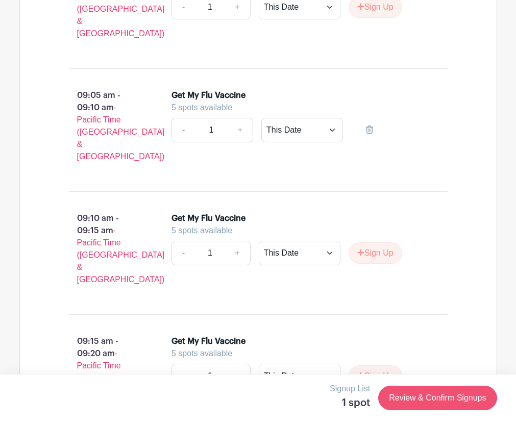 The height and width of the screenshot is (425, 516). I want to click on p: 09:15 am - 09:20 am, so click(104, 372).